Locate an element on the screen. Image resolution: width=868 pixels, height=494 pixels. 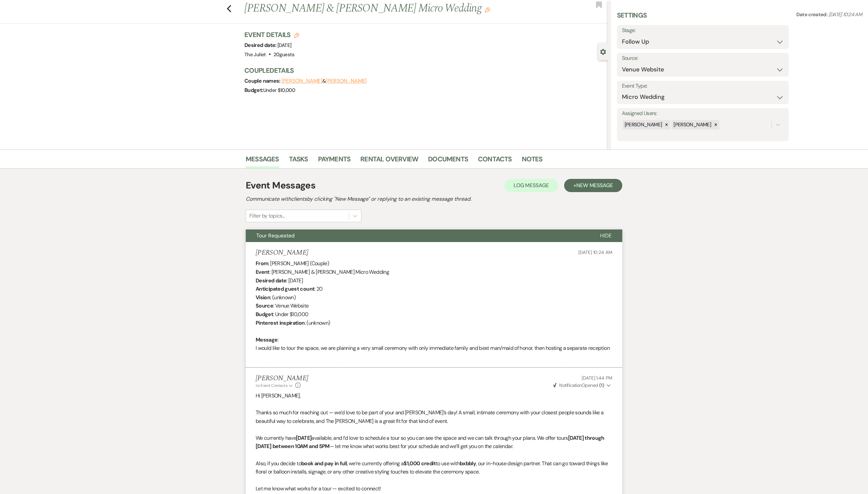
strong: book and pay in full is located at coordinates (324, 463).